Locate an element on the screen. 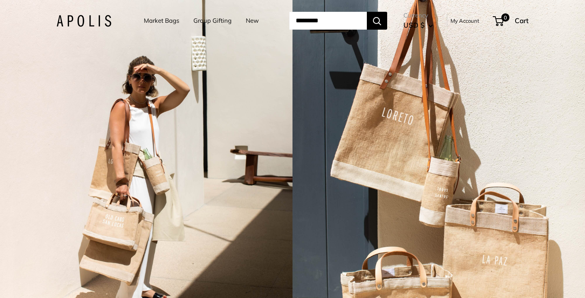 The width and height of the screenshot is (585, 298). input: Search... is located at coordinates (328, 21).